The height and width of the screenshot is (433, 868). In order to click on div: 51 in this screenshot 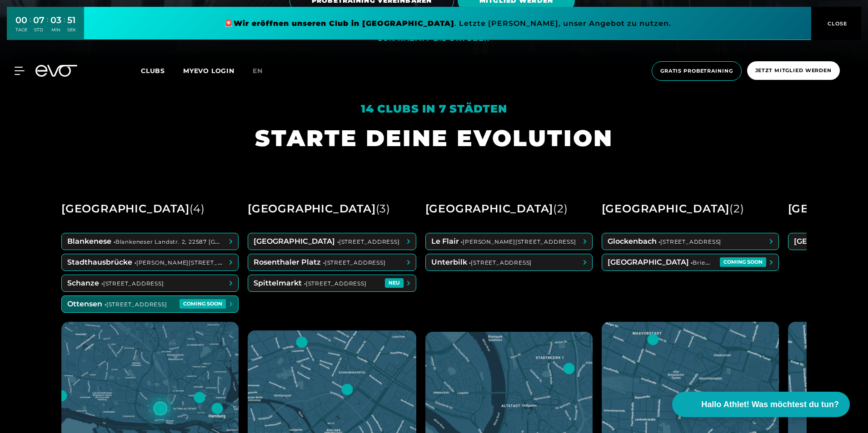, I will do `click(72, 20)`.